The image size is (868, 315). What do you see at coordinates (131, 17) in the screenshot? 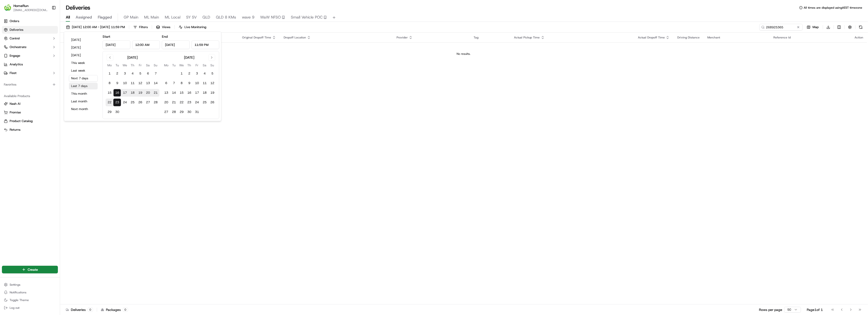
I see `span: GP Main` at bounding box center [131, 17].